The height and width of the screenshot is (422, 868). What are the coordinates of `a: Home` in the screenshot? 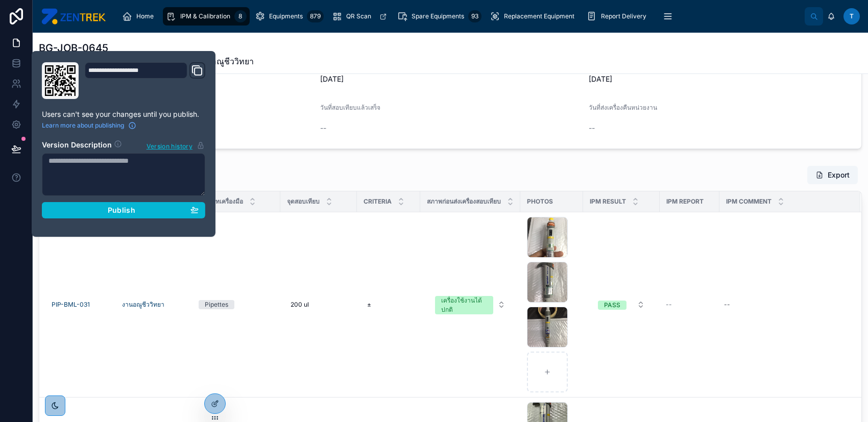 It's located at (140, 16).